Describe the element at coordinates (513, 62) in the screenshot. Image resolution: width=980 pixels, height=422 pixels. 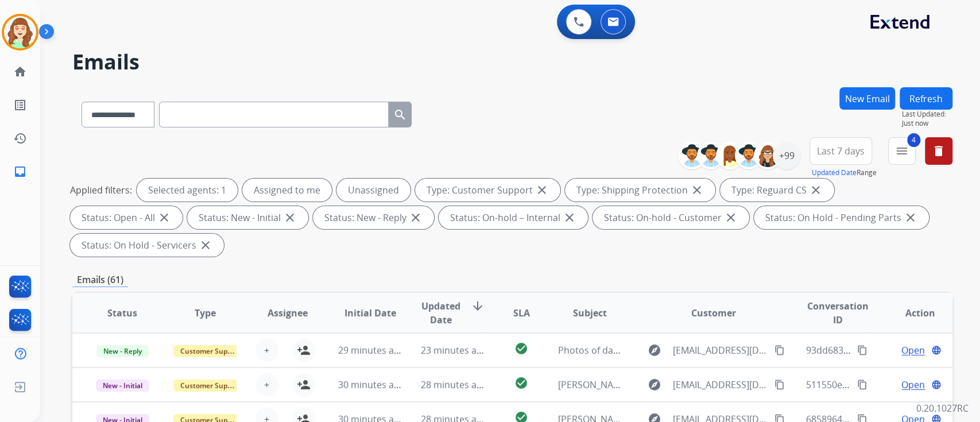
I see `h2: Emails` at that location.